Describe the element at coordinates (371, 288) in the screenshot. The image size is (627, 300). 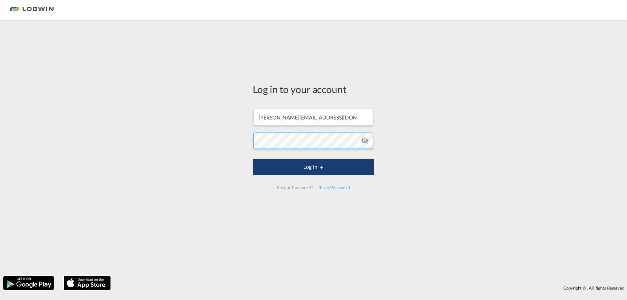
I see `div: Copyright © . All Rights Reserved` at that location.